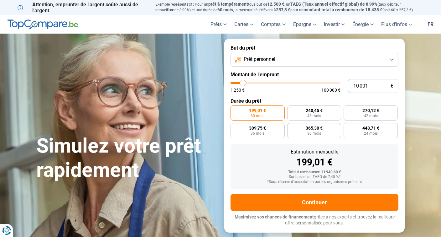 Image resolution: width=441 pixels, height=237 pixels. What do you see at coordinates (257, 128) in the screenshot?
I see `span: 309,75 €` at bounding box center [257, 128].